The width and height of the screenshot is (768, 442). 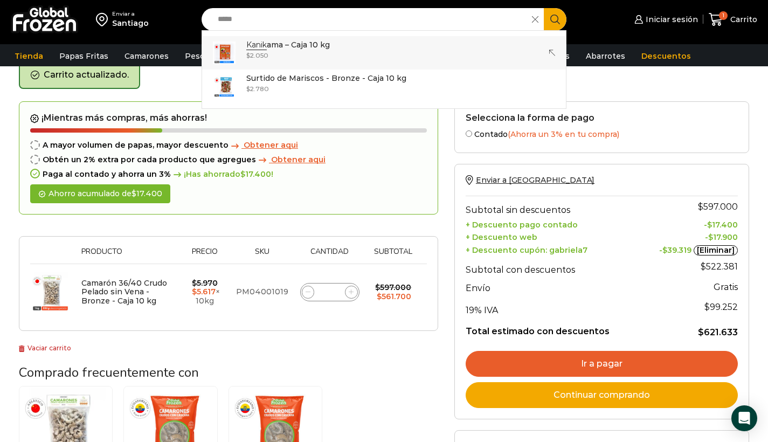 What do you see at coordinates (554, 224) in the screenshot?
I see `th: + Descuento pago contado` at bounding box center [554, 224].